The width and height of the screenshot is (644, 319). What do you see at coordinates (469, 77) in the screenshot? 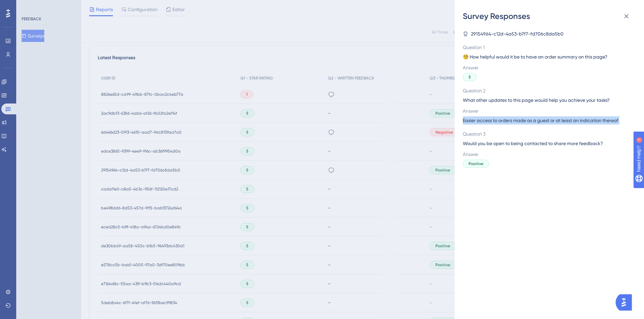
I see `span: 5` at bounding box center [469, 77].